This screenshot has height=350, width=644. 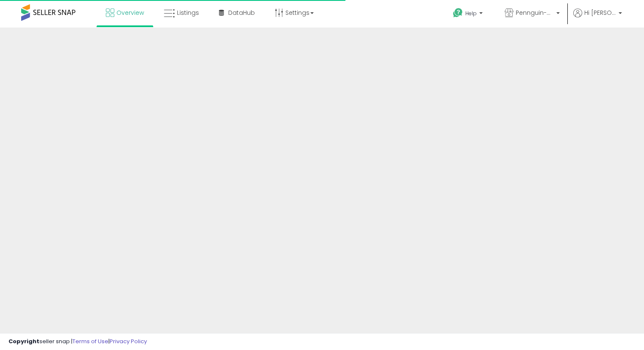 I want to click on i: Get Help, so click(x=457, y=13).